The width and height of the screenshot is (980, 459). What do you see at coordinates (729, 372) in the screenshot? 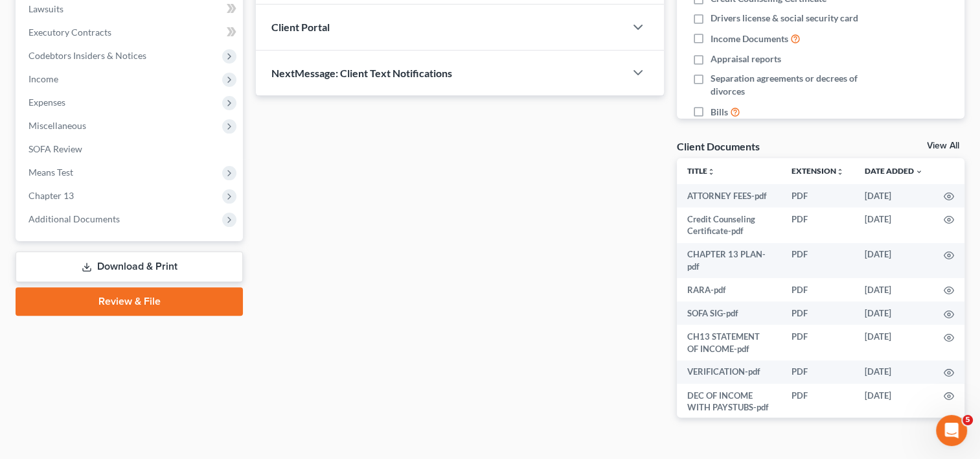
I see `td: VERIFICATION-pdf` at bounding box center [729, 372].